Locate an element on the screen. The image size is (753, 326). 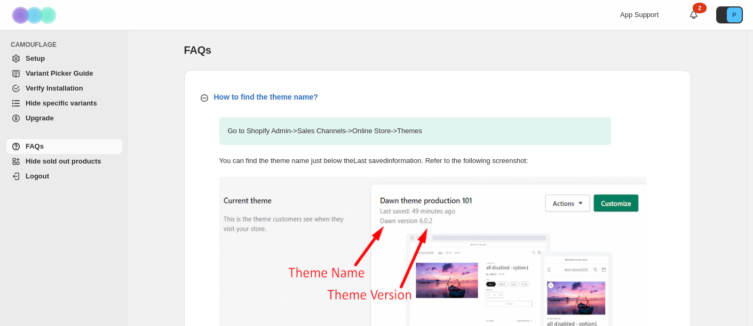
span: Avatar with initials P is located at coordinates (734, 15).